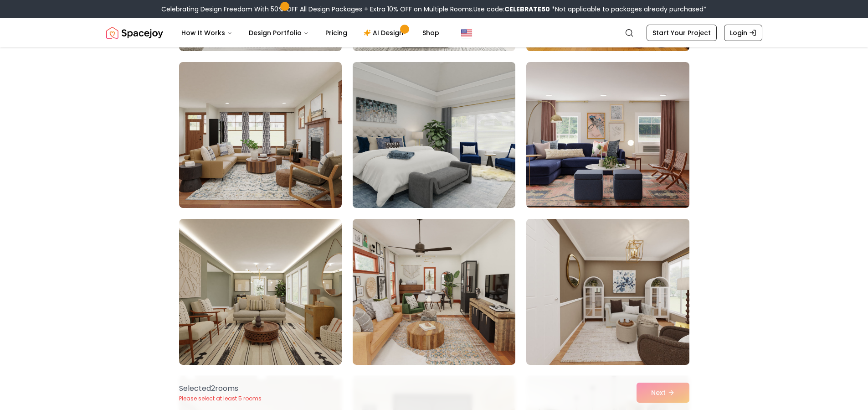  Describe the element at coordinates (434, 135) in the screenshot. I see `img: Room room-35` at that location.